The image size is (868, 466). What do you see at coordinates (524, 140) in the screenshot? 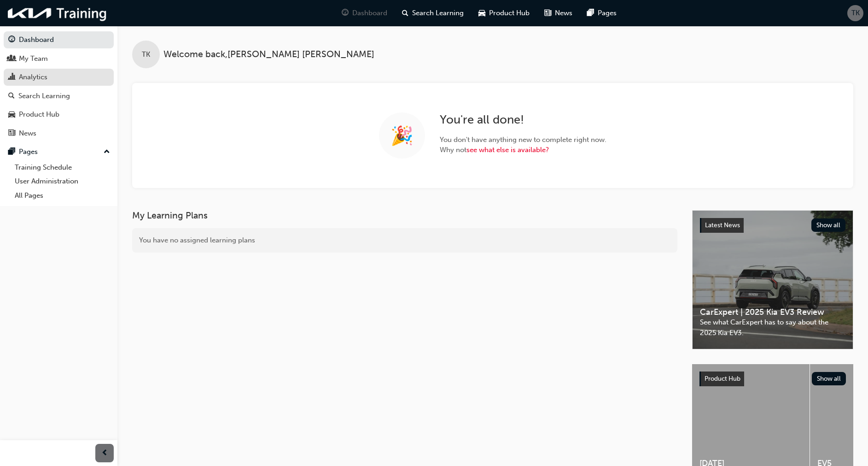
I see `span: You don ' t have anything new to complete right now.` at bounding box center [524, 140].